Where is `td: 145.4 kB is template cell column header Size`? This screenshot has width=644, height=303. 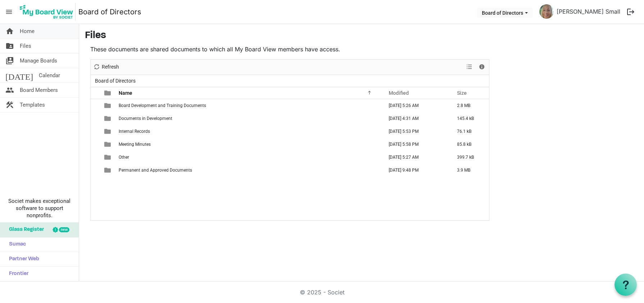 td: 145.4 kB is template cell column header Size is located at coordinates (469, 118).